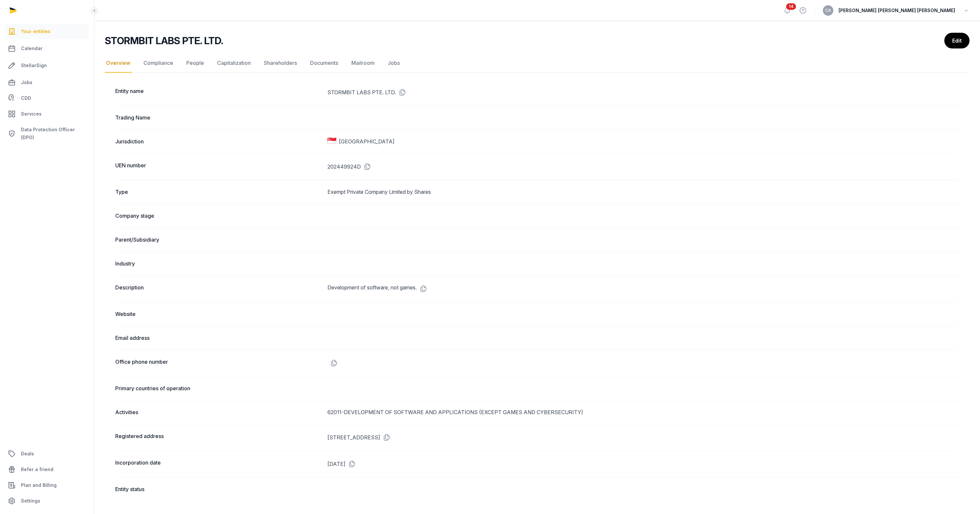 The width and height of the screenshot is (980, 514). Describe the element at coordinates (219, 338) in the screenshot. I see `dt: Email address` at that location.